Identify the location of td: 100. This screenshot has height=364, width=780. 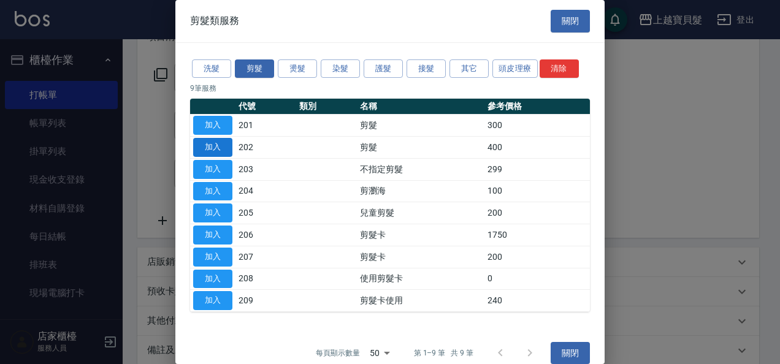
(537, 191).